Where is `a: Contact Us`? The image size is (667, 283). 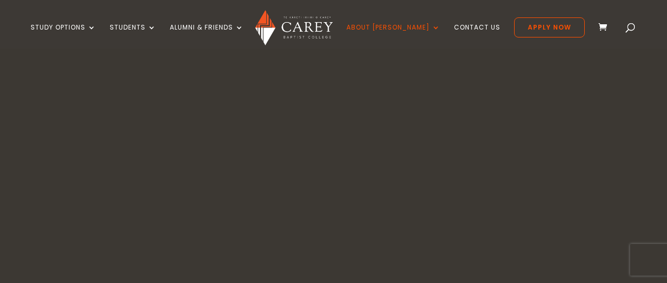
a: Contact Us is located at coordinates (477, 36).